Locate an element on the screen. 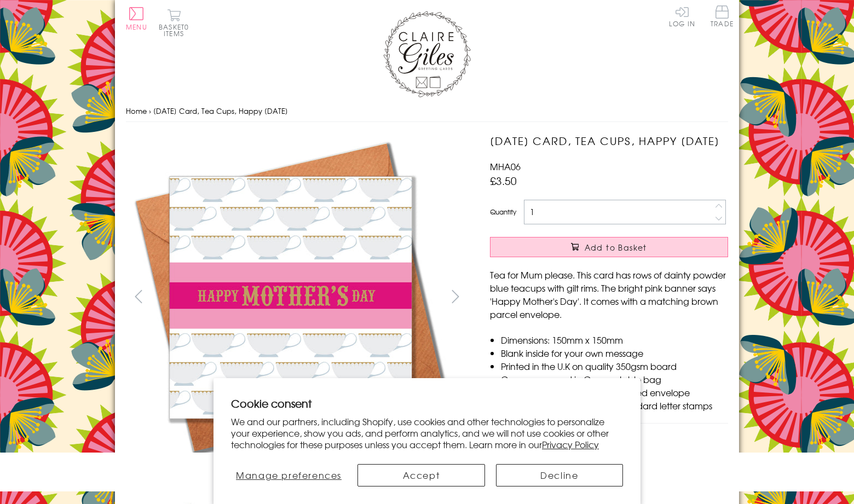 The height and width of the screenshot is (504, 854). button: Menu is located at coordinates (136, 18).